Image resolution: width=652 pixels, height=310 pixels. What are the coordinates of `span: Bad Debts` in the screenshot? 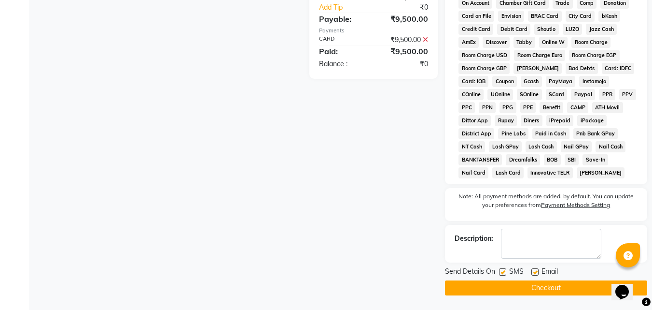 It's located at (582, 68).